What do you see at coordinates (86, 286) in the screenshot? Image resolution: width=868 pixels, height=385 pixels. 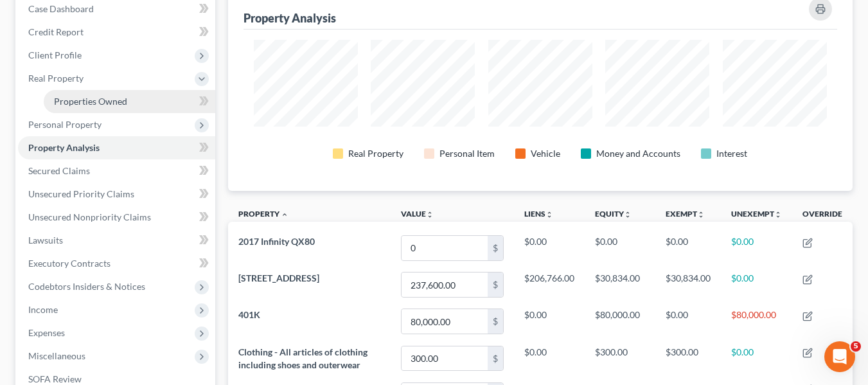 I see `span: Codebtors Insiders & Notices` at bounding box center [86, 286].